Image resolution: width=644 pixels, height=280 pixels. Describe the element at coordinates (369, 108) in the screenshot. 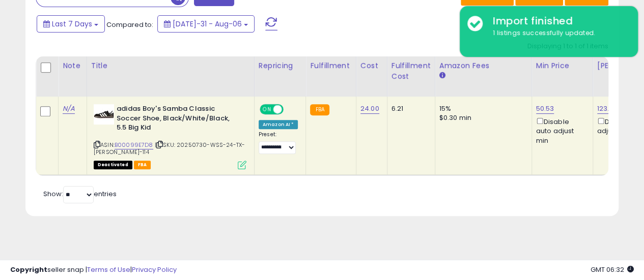

I see `a: 24.00` at that location.